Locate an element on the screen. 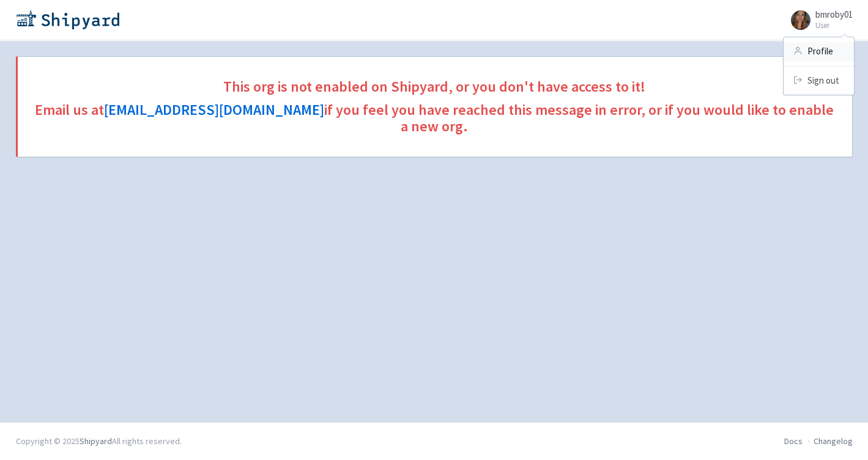 The image size is (868, 460). a: Profile is located at coordinates (818, 51).